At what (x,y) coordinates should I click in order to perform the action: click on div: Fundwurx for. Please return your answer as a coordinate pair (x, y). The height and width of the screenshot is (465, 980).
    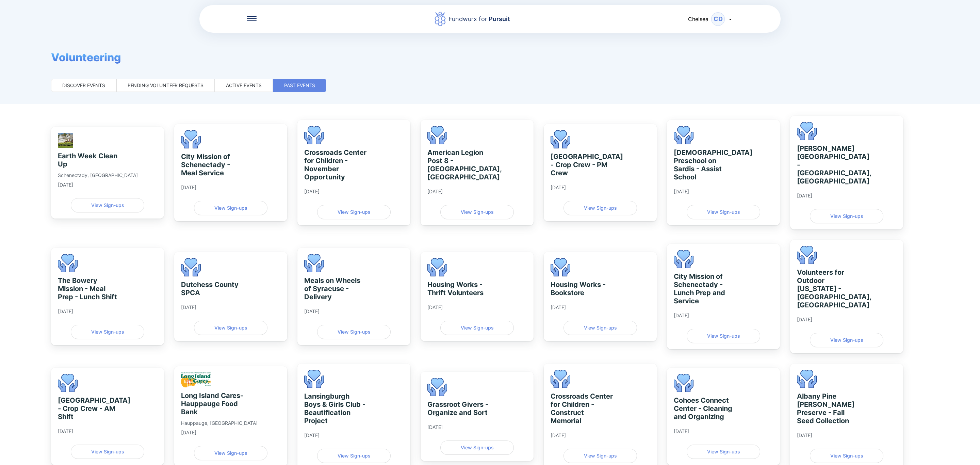
    Looking at the image, I should click on (479, 19).